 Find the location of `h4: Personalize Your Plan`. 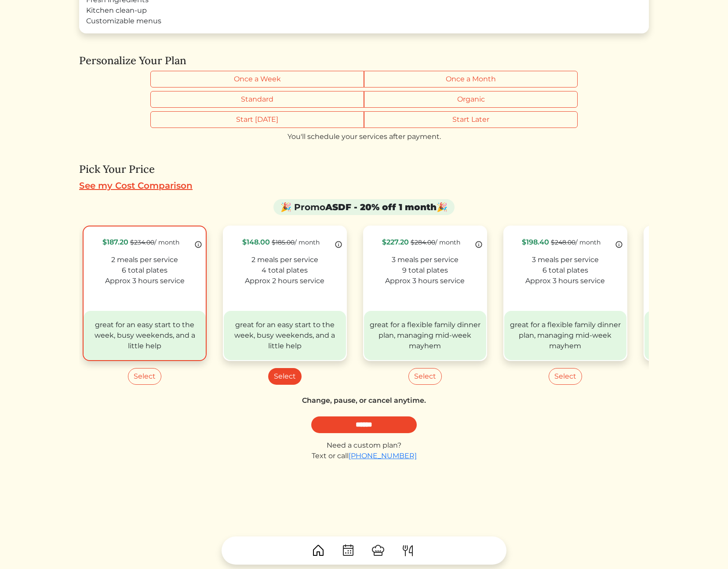

h4: Personalize Your Plan is located at coordinates (364, 60).